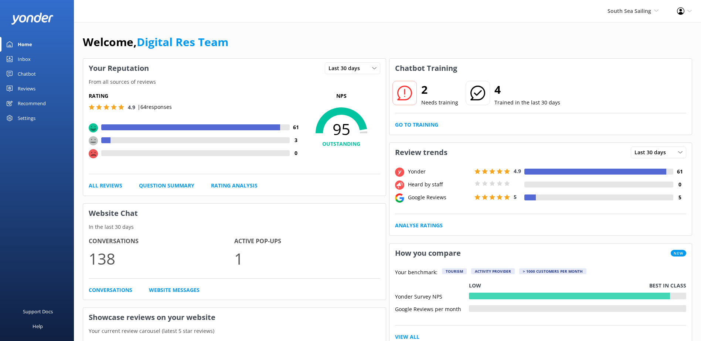 The height and width of the screenshot is (341, 701). I want to click on a: Digital Res Team, so click(183, 42).